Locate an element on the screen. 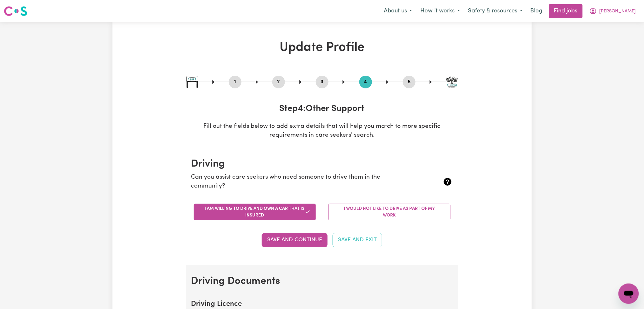 This screenshot has width=644, height=309. button: How it works is located at coordinates (440, 11).